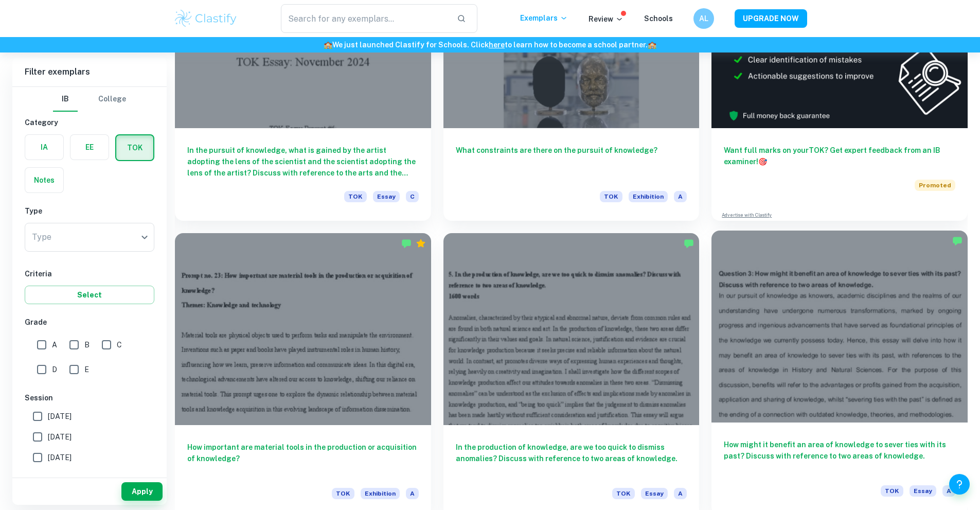 The height and width of the screenshot is (510, 980). What do you see at coordinates (606, 19) in the screenshot?
I see `p: Review` at bounding box center [606, 19].